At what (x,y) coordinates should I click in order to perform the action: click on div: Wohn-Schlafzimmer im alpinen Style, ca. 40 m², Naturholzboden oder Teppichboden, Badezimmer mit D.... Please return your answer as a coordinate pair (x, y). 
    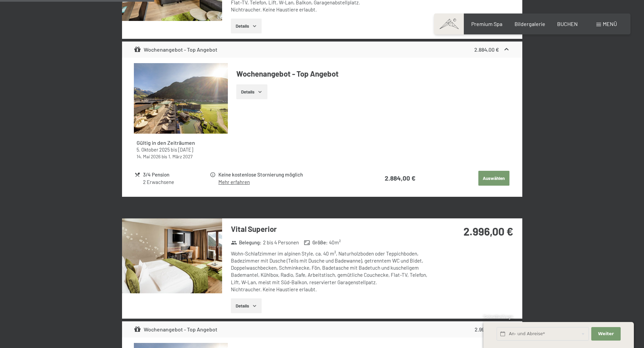
    Looking at the image, I should click on (331, 272).